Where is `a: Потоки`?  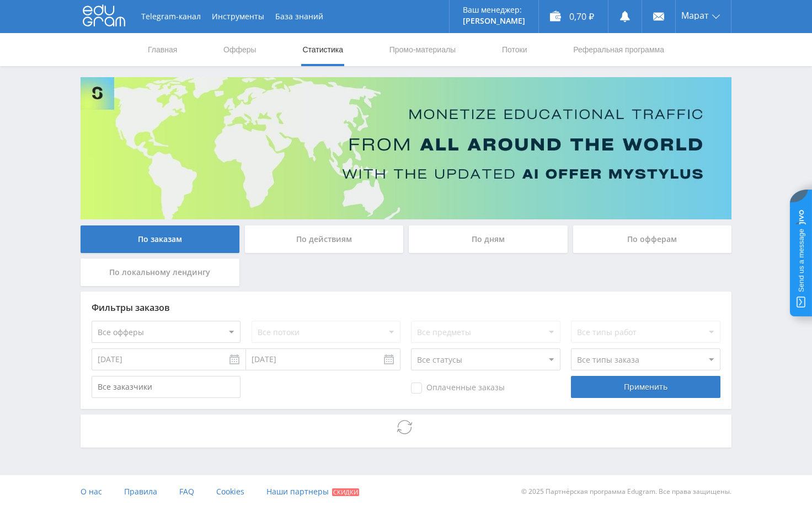
a: Потоки is located at coordinates (514, 50).